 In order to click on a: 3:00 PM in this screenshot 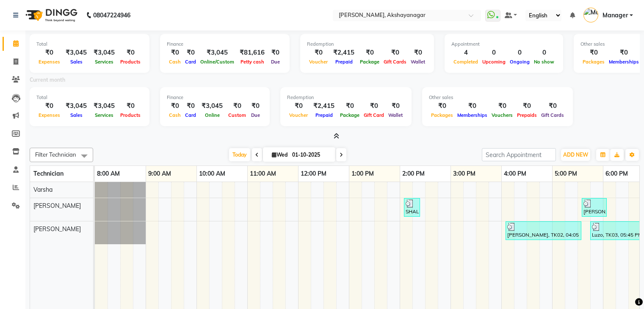, I will do `click(464, 174)`.